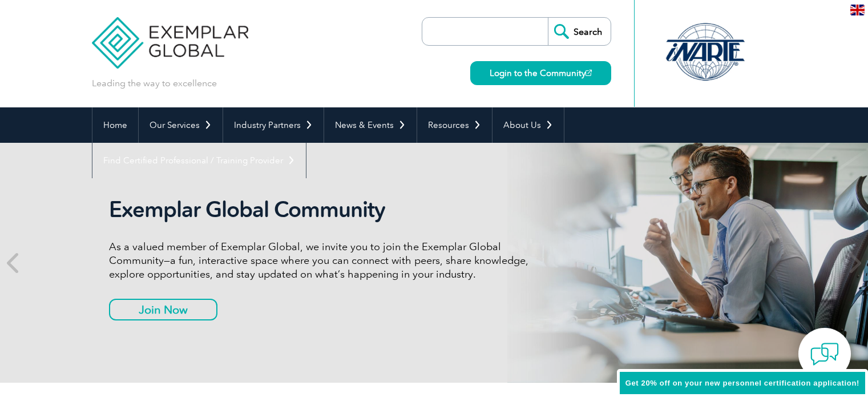 The width and height of the screenshot is (868, 397). I want to click on a: Find Certified Professional / Training Provider, so click(199, 160).